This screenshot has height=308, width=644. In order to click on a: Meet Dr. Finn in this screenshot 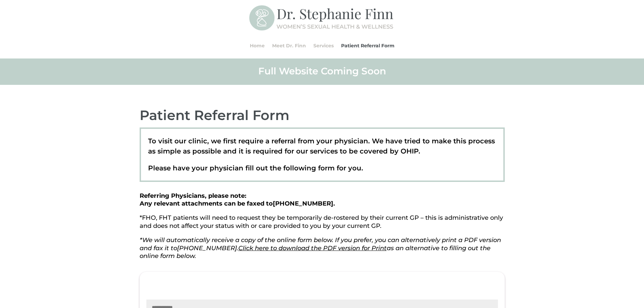, I will do `click(289, 46)`.